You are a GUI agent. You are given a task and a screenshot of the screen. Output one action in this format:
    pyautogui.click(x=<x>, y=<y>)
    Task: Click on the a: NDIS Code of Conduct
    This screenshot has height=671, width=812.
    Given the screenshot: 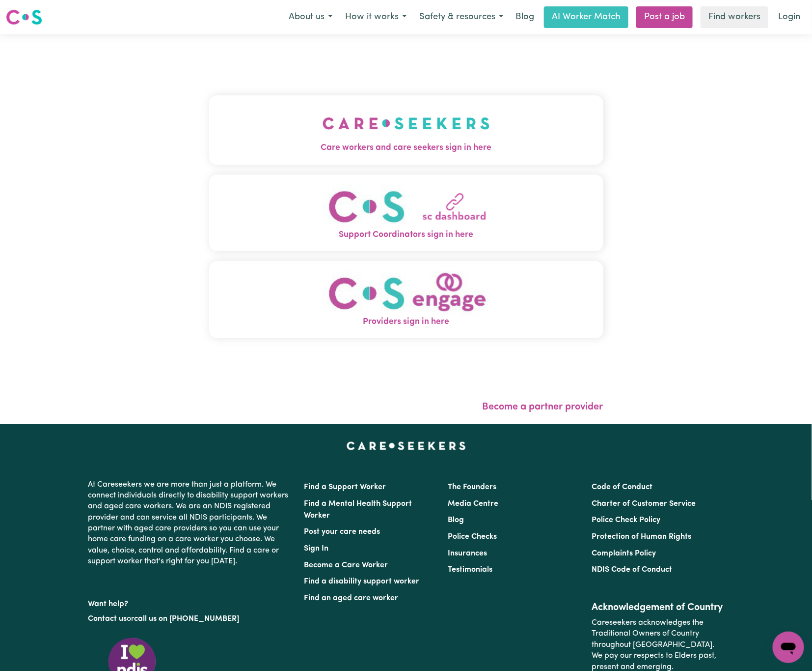 What is the action you would take?
    pyautogui.click(x=632, y=569)
    